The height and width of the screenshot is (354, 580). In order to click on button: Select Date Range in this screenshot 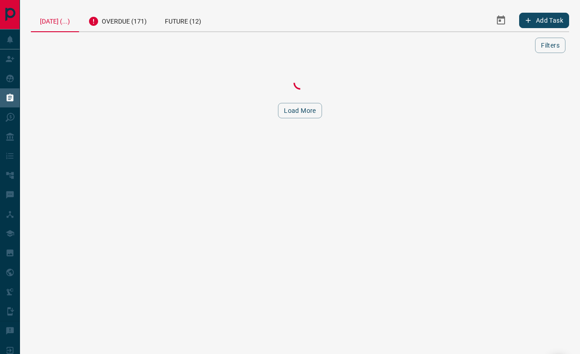, I will do `click(501, 20)`.